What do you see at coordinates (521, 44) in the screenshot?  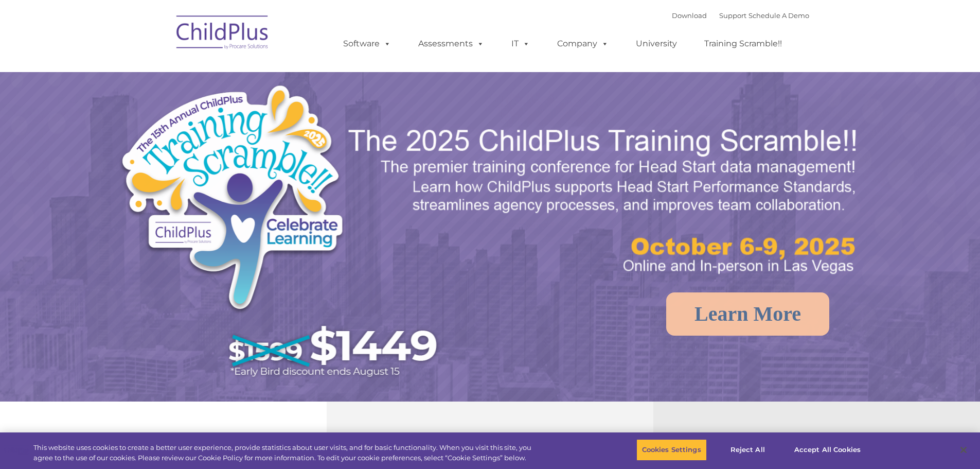 I see `a: IT` at bounding box center [521, 44].